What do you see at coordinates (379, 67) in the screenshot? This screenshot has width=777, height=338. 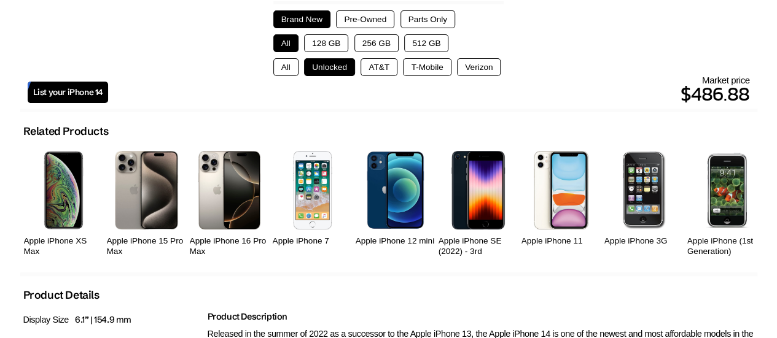 I see `button: AT&T` at bounding box center [379, 67].